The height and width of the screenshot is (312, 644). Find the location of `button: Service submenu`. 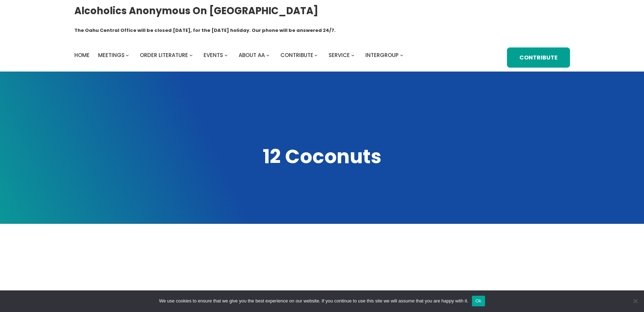

button: Service submenu is located at coordinates (352, 55).